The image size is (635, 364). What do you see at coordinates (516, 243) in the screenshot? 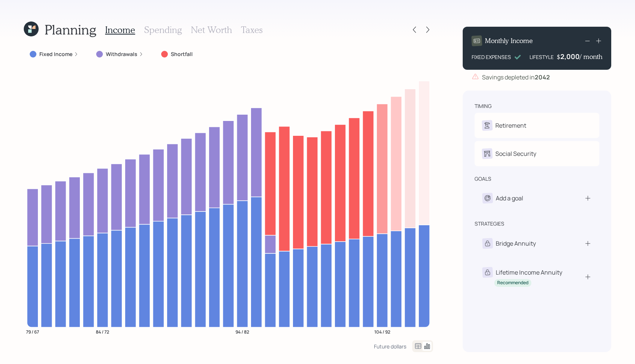
I see `div: Bridge Annuity` at bounding box center [516, 243].